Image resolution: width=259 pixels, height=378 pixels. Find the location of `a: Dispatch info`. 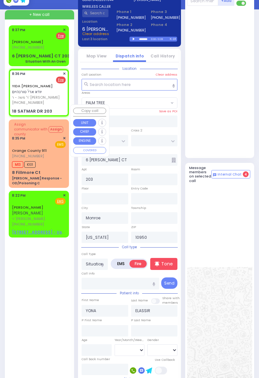

a: Dispatch info is located at coordinates (130, 56).